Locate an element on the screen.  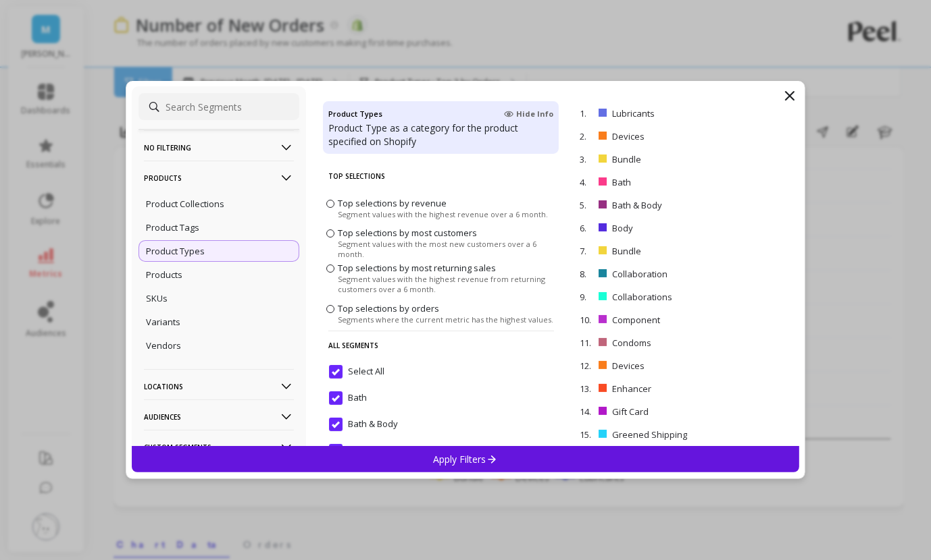
p: Product Types is located at coordinates (175, 251).